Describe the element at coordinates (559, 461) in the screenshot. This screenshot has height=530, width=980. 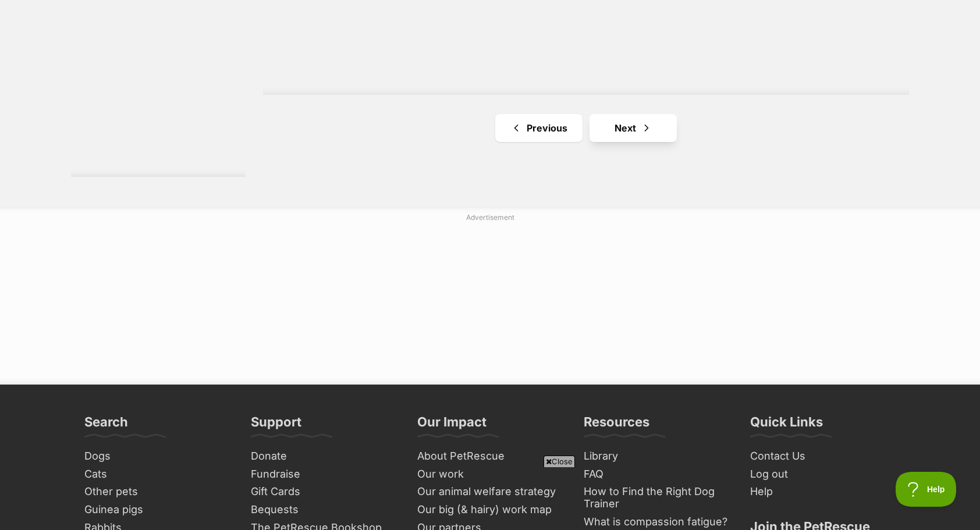
I see `span: Close` at that location.